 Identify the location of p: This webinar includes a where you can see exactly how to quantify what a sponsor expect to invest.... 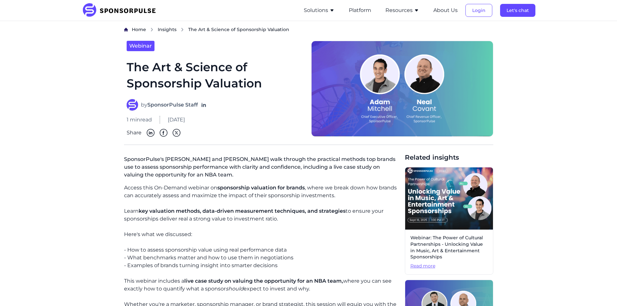
(262, 285).